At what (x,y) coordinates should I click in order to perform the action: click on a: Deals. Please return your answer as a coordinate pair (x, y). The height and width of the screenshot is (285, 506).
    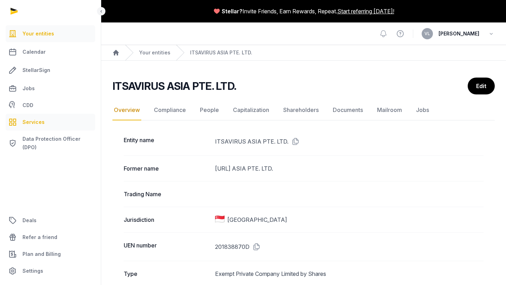
    Looking at the image, I should click on (50, 221).